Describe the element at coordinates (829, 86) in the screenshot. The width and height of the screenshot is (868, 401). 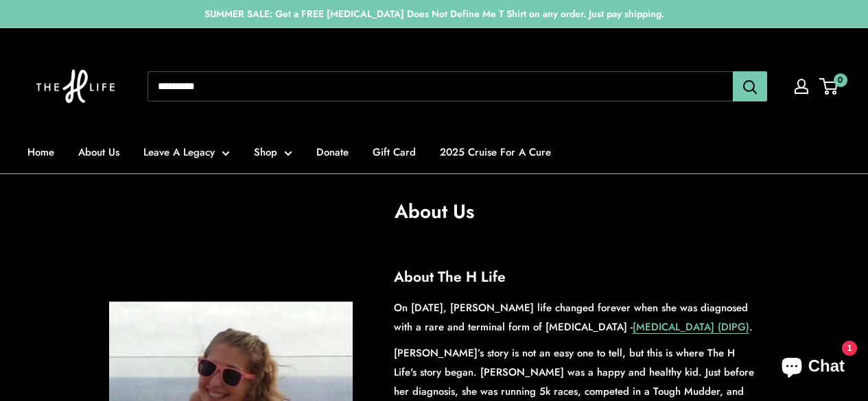
I see `a: 0` at that location.